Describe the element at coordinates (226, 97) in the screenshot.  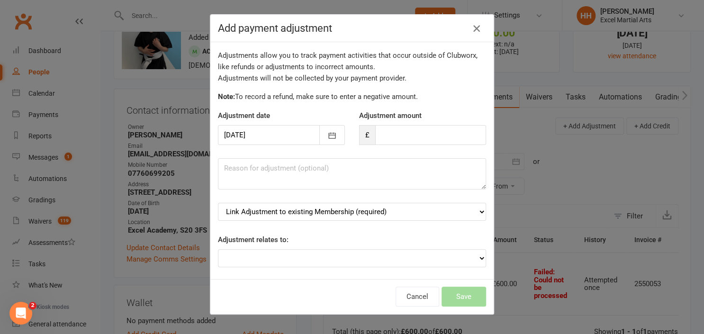
I see `strong: Note:` at that location.